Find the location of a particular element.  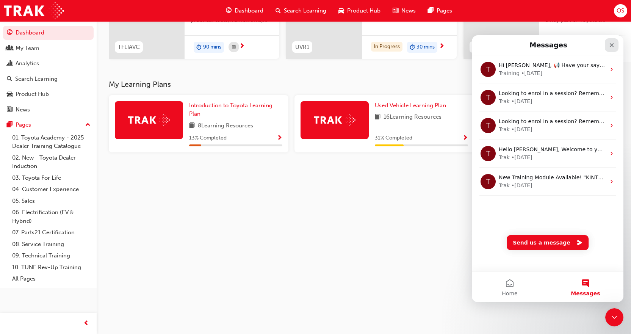

span: Show Progress is located at coordinates (465, 138).